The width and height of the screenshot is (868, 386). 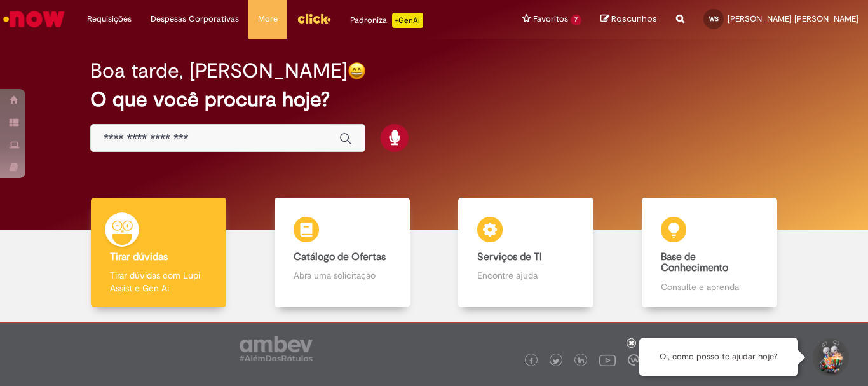 What do you see at coordinates (526, 253) in the screenshot?
I see `a: Serviços de TI Encontre ajuda` at bounding box center [526, 253].